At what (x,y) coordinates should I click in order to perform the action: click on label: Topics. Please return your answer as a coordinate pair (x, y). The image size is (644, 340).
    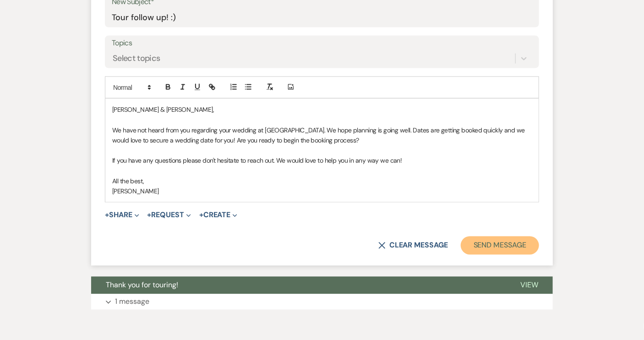
    Looking at the image, I should click on (322, 43).